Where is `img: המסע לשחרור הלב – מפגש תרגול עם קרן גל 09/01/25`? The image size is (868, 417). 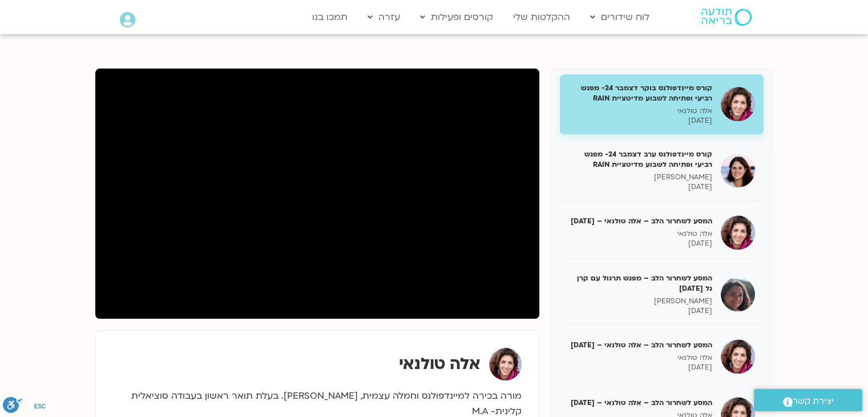
img: המסע לשחרור הלב – מפגש תרגול עם קרן גל 09/01/25 is located at coordinates (738, 294).